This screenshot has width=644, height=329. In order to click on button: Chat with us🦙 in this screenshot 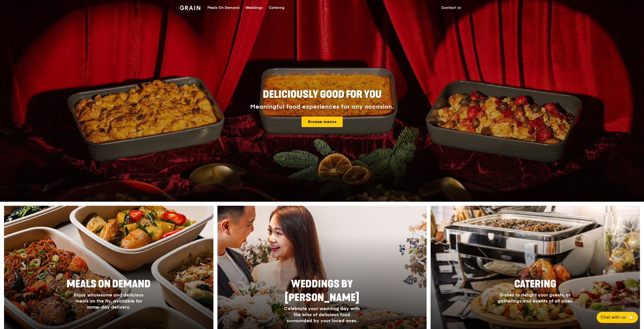, I will do `click(617, 318)`.